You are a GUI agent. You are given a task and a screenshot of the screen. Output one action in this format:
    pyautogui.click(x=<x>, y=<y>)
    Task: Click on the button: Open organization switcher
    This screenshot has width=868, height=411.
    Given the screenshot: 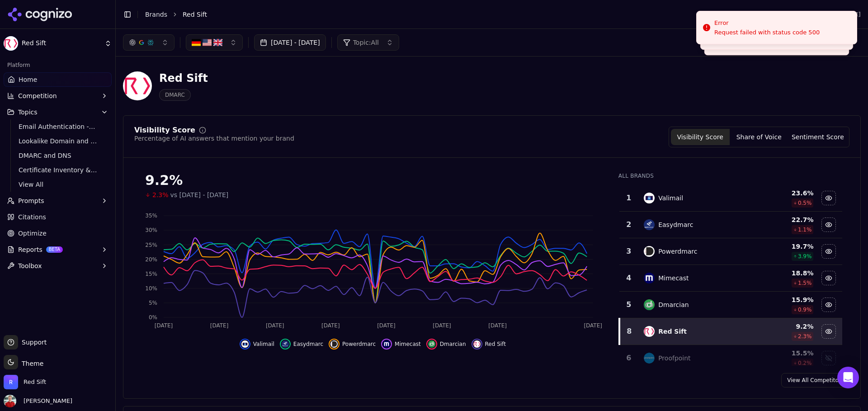 What is the action you would take?
    pyautogui.click(x=25, y=382)
    